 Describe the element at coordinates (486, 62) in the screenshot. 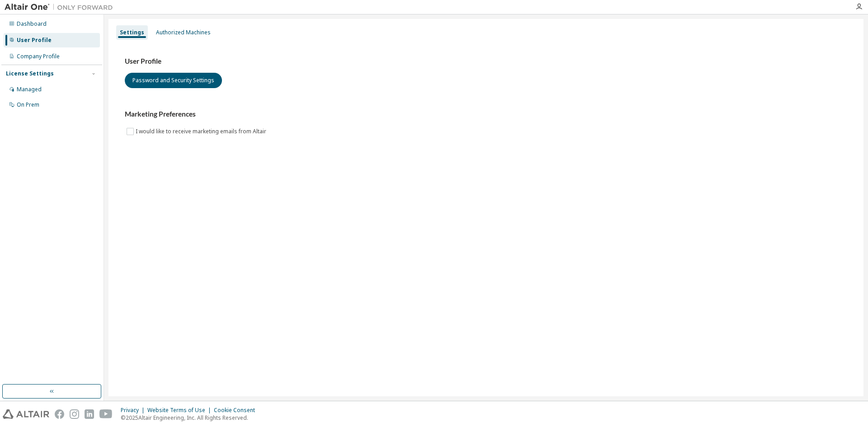

I see `h3: User Profile` at that location.